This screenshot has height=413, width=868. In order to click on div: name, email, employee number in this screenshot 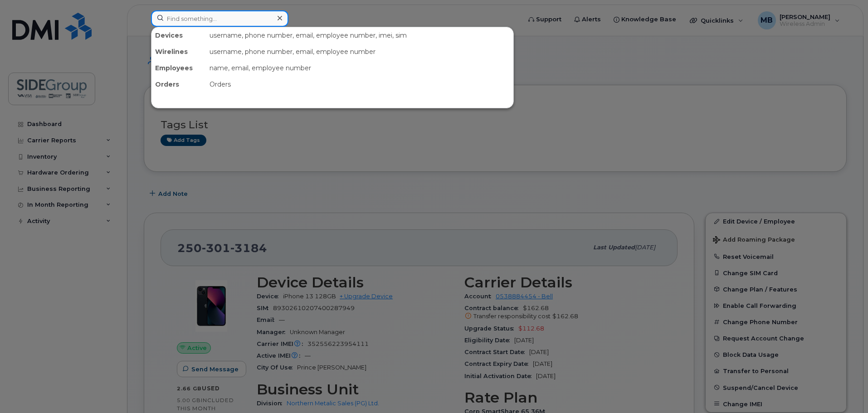, I will do `click(360, 68)`.